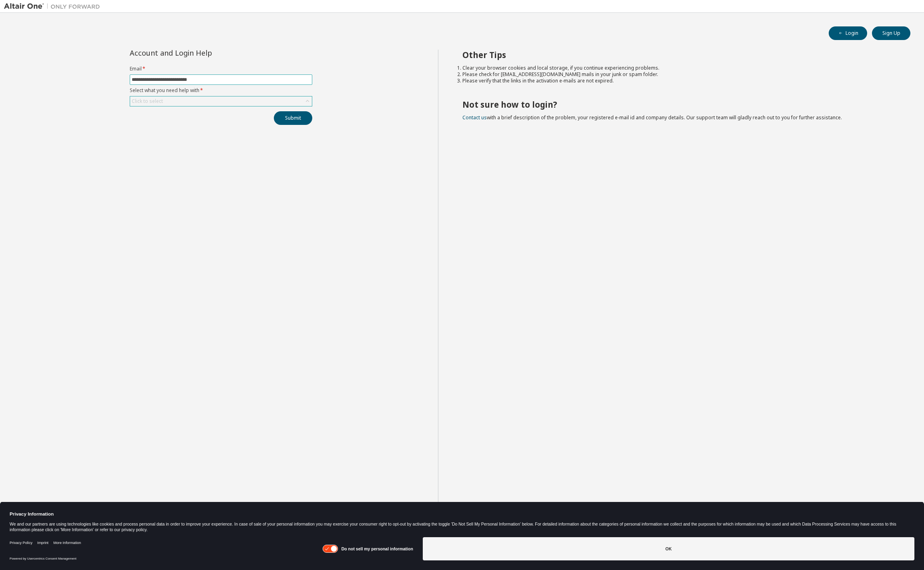  I want to click on h2: Not sure how to login?, so click(679, 105).